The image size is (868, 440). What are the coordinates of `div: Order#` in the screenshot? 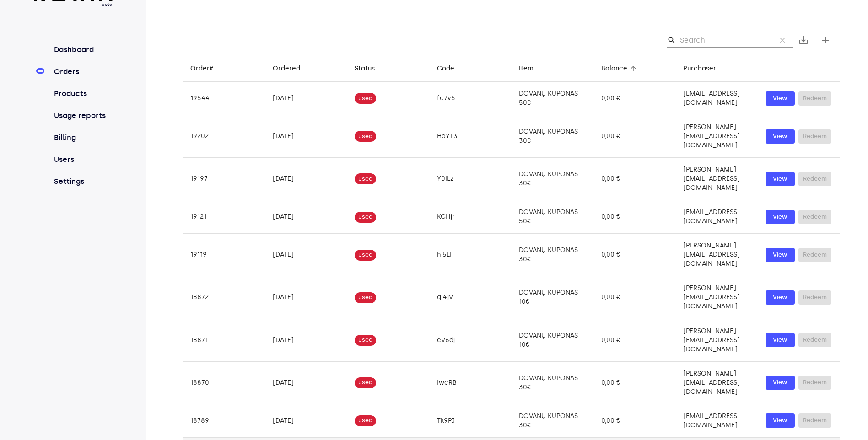 It's located at (202, 68).